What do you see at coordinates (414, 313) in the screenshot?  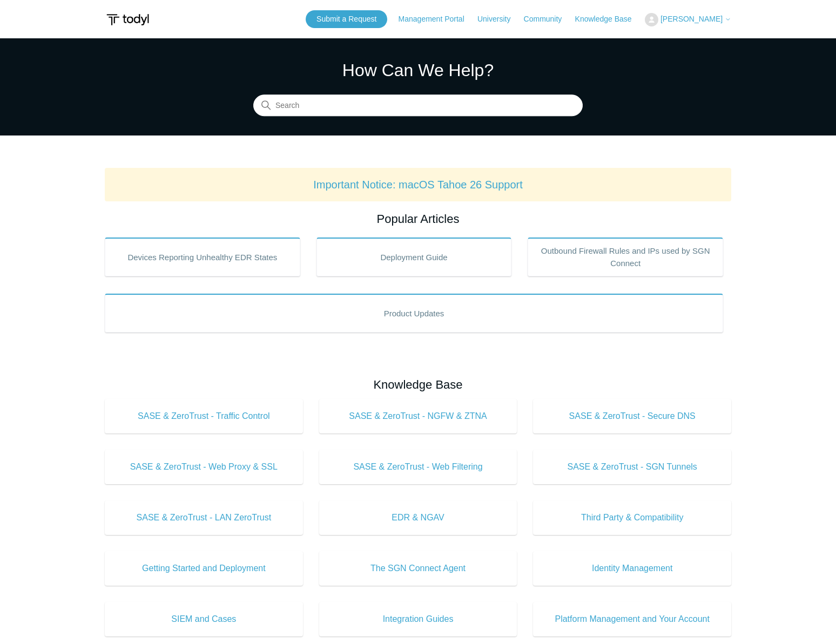 I see `a: Product Updates` at bounding box center [414, 313].